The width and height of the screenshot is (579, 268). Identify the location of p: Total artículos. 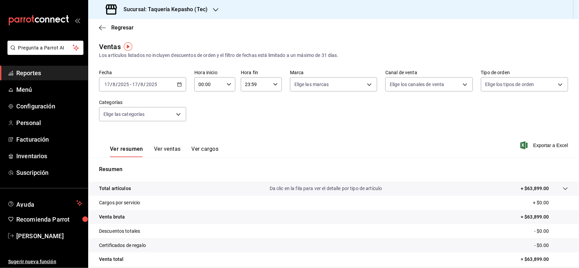
(115, 189).